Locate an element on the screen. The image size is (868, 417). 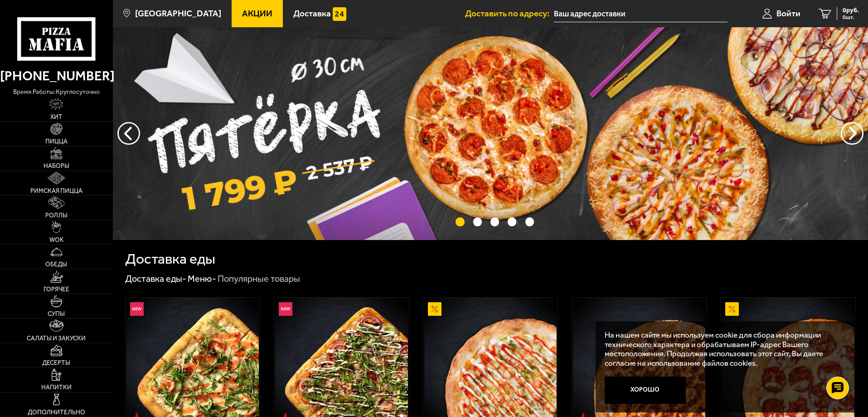
h1: Доставка еды is located at coordinates (170, 259).